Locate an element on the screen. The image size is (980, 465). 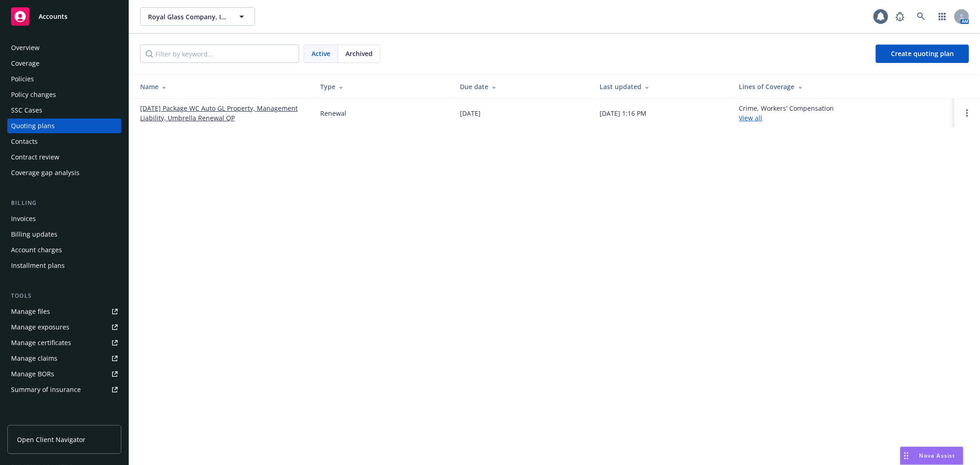
a: Manage exposures is located at coordinates (64, 327).